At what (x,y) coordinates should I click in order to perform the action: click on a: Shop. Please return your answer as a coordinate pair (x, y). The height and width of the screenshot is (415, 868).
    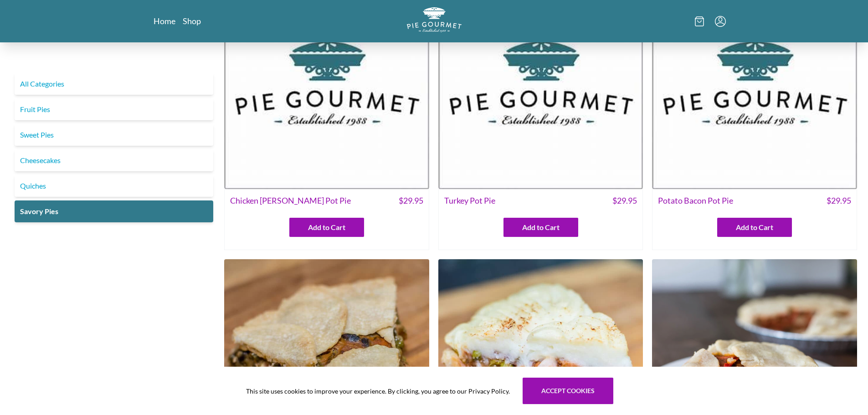
    Looking at the image, I should click on (192, 21).